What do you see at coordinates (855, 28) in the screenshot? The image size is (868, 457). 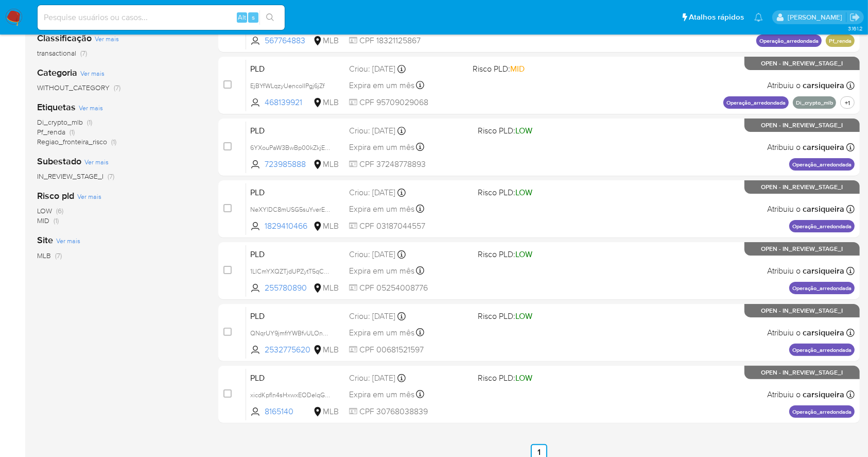 I see `span: 3.161.2` at bounding box center [855, 28].